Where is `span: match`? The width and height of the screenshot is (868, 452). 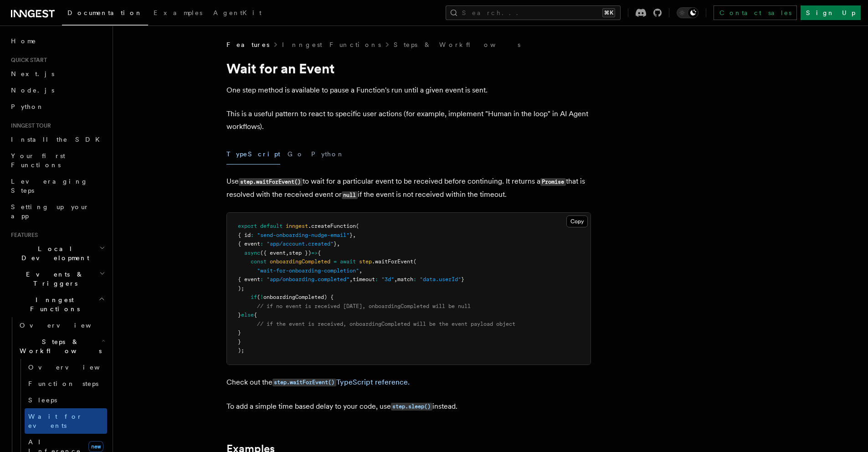 span: match is located at coordinates (405, 279).